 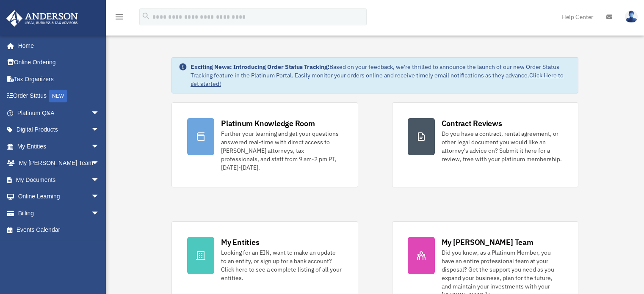 I want to click on div: Further your learning and get your questions answered real-time with direct access to [PERSON_NAM..., so click(x=281, y=151).